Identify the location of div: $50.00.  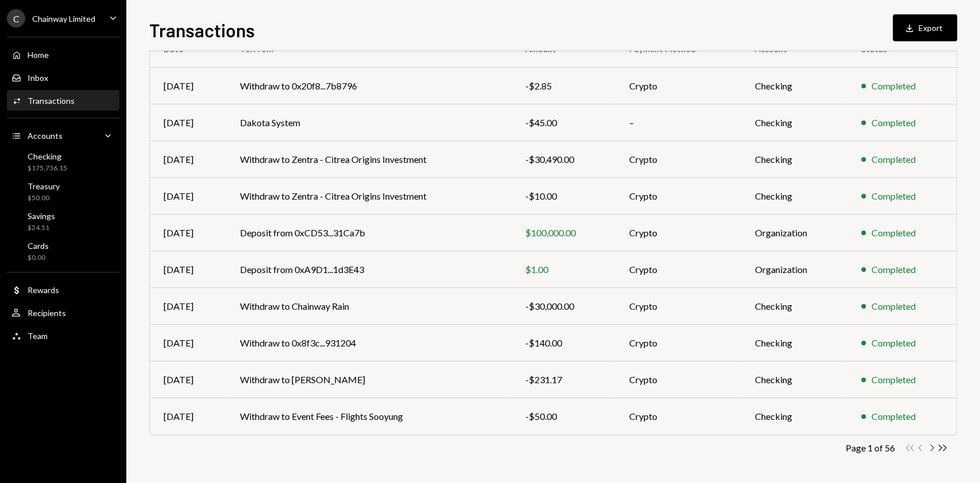
(44, 198).